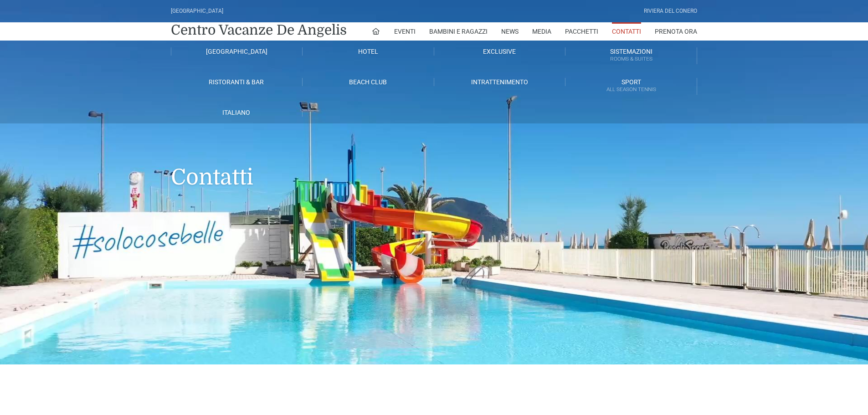  I want to click on a: Intrattenimento, so click(500, 82).